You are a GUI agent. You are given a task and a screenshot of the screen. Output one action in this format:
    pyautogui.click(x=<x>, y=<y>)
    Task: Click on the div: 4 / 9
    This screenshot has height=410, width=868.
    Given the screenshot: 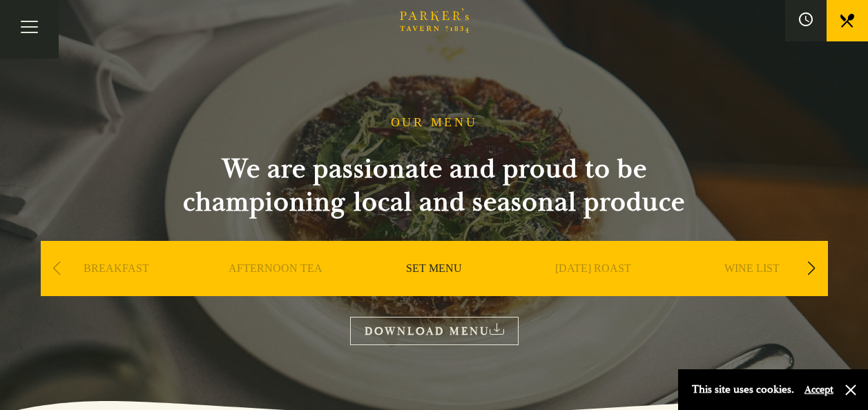 What is the action you would take?
    pyautogui.click(x=593, y=289)
    